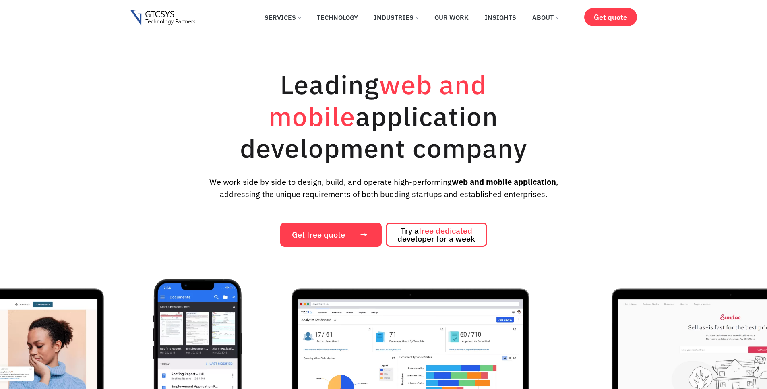 This screenshot has height=389, width=767. What do you see at coordinates (610, 17) in the screenshot?
I see `span: Get quote` at bounding box center [610, 17].